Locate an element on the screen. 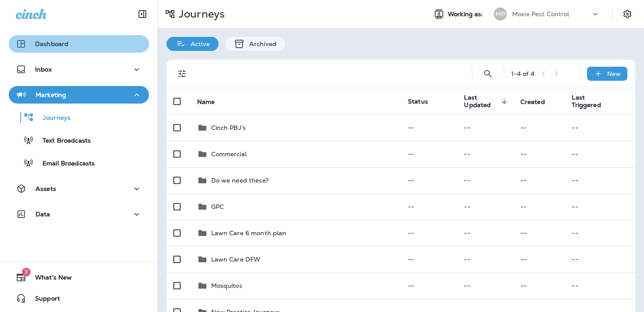  button: Search Journeys is located at coordinates (488, 73).